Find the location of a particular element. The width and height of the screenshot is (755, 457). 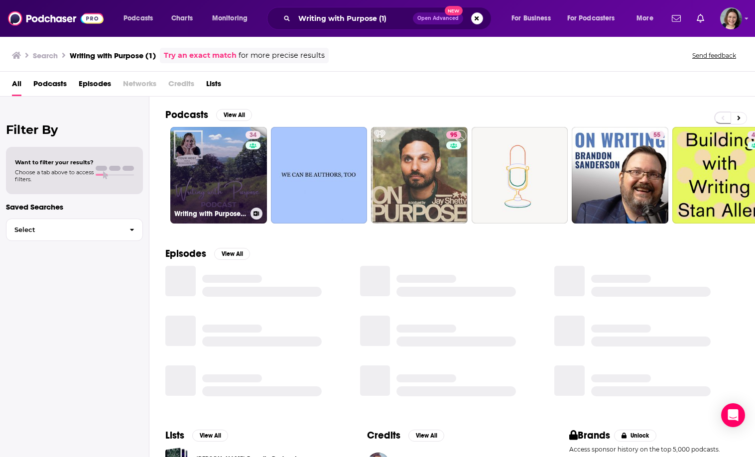

a: Charts is located at coordinates (182, 18).